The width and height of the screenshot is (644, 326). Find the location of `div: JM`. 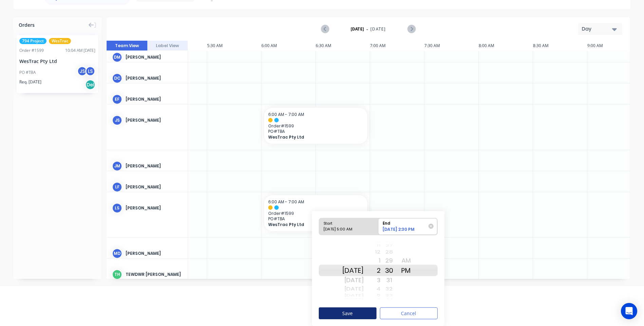

div: JM is located at coordinates (117, 166).